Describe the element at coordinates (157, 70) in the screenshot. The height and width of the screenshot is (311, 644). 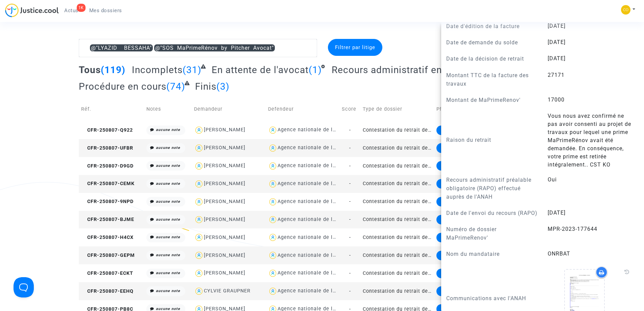
I see `span: Incomplets` at that location.